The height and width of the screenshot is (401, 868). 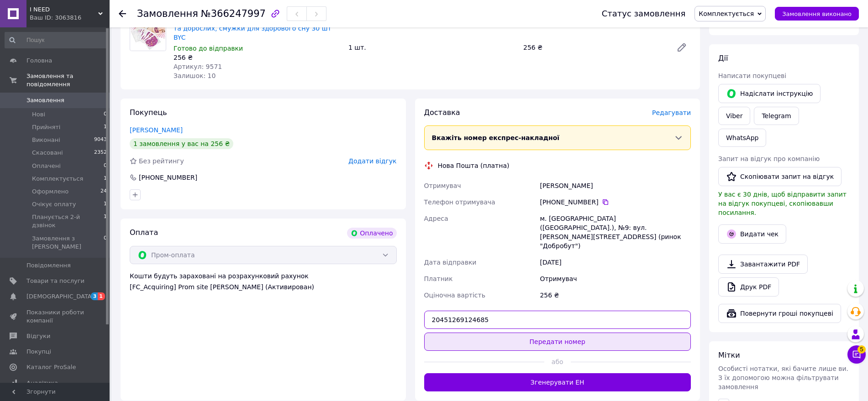 I want to click on div: Статус замовлення, so click(x=644, y=13).